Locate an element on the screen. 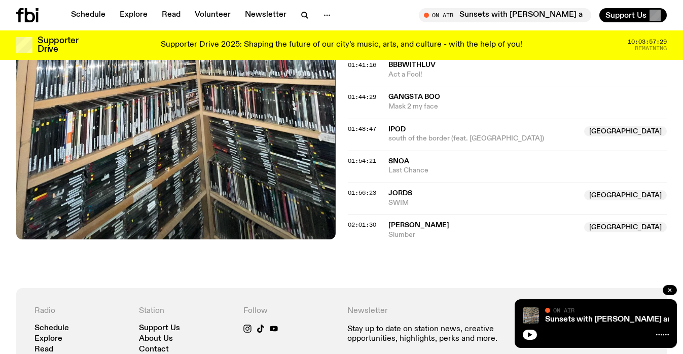 The height and width of the screenshot is (354, 683). span: snoa is located at coordinates (399, 161).